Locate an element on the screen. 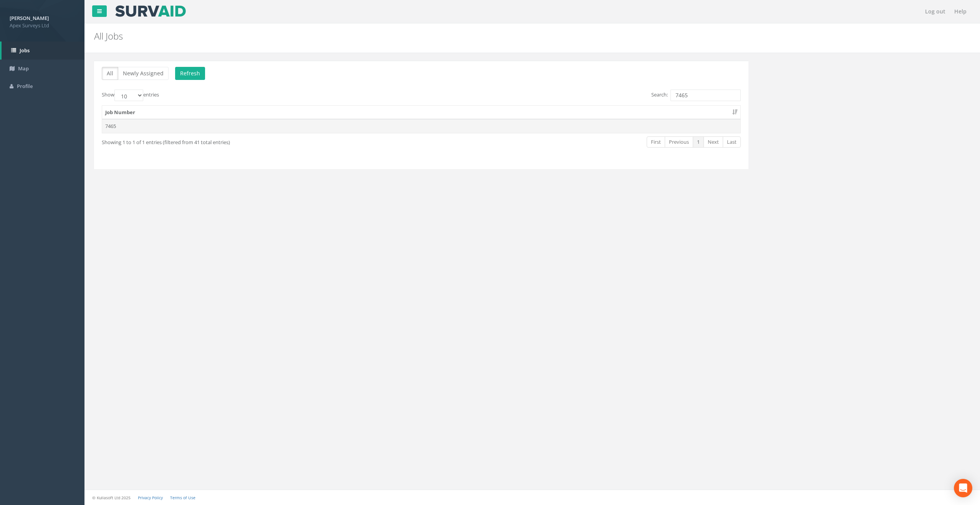 This screenshot has height=505, width=980. span: Apex Surveys Ltd is located at coordinates (42, 26).